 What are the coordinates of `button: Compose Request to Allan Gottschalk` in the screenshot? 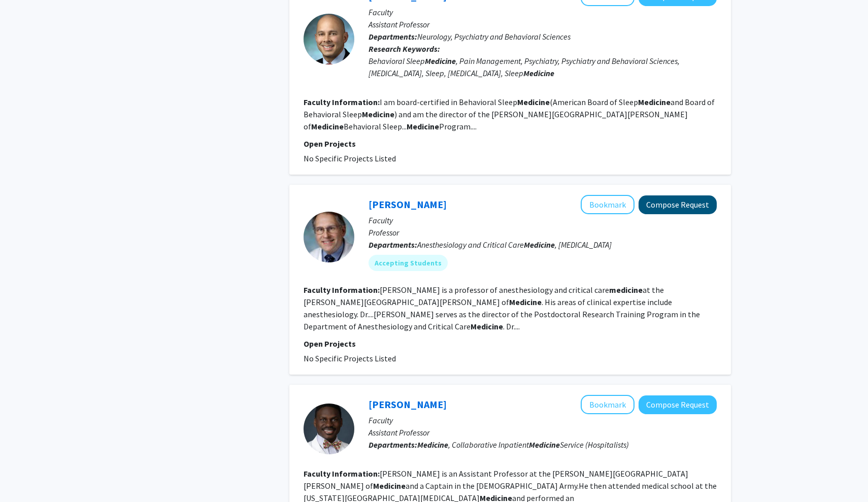 It's located at (677, 204).